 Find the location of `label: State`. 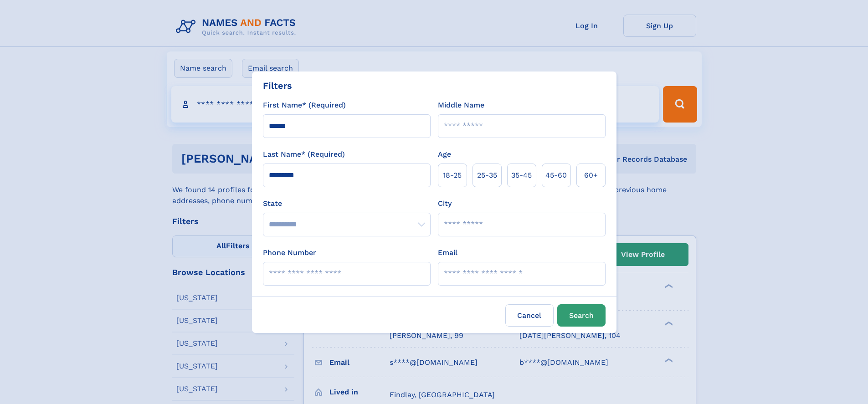

label: State is located at coordinates (347, 203).